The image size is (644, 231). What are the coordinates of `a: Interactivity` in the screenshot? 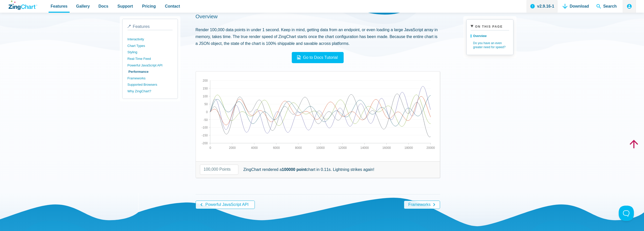 It's located at (150, 39).